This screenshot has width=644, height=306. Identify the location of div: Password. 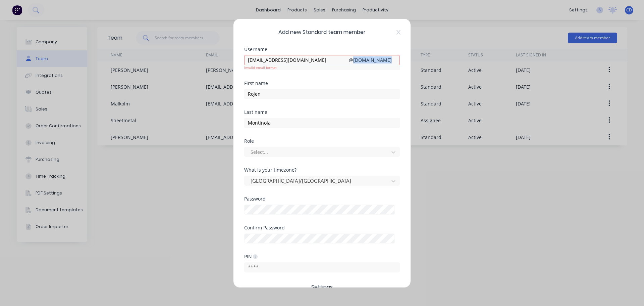
(322, 199).